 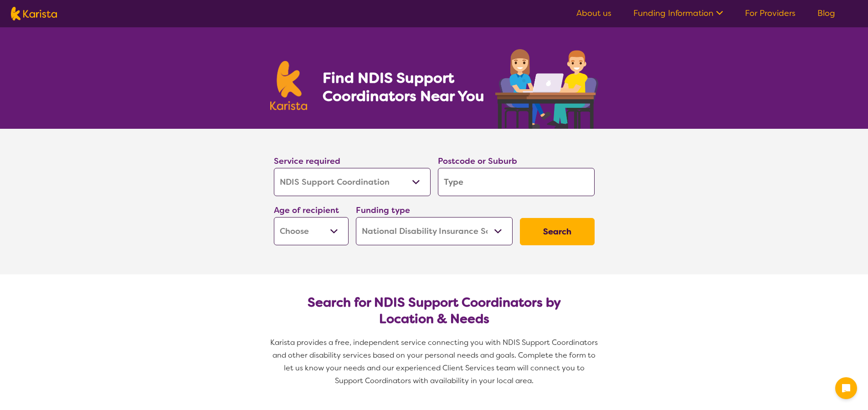 What do you see at coordinates (383, 211) in the screenshot?
I see `label: Funding type` at bounding box center [383, 211].